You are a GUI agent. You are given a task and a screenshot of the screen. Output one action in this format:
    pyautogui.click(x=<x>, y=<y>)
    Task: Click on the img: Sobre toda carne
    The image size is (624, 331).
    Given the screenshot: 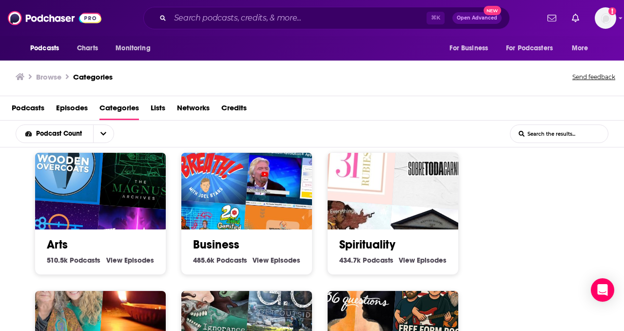 What is the action you would take?
    pyautogui.click(x=434, y=168)
    